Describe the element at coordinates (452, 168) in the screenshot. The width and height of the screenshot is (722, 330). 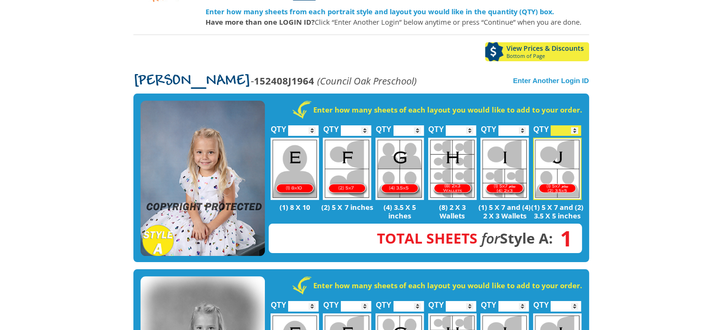
I see `img: H` at that location.